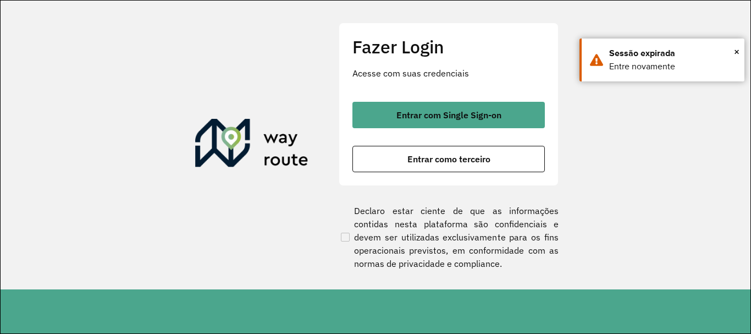  Describe the element at coordinates (673, 67) in the screenshot. I see `div: Entre novamente` at that location.